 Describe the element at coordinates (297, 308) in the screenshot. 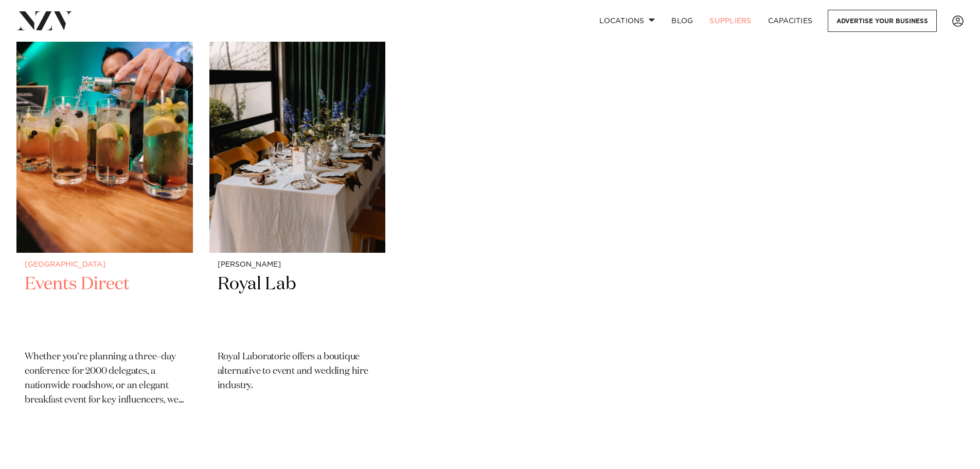

I see `h2: Royal Lab` at that location.